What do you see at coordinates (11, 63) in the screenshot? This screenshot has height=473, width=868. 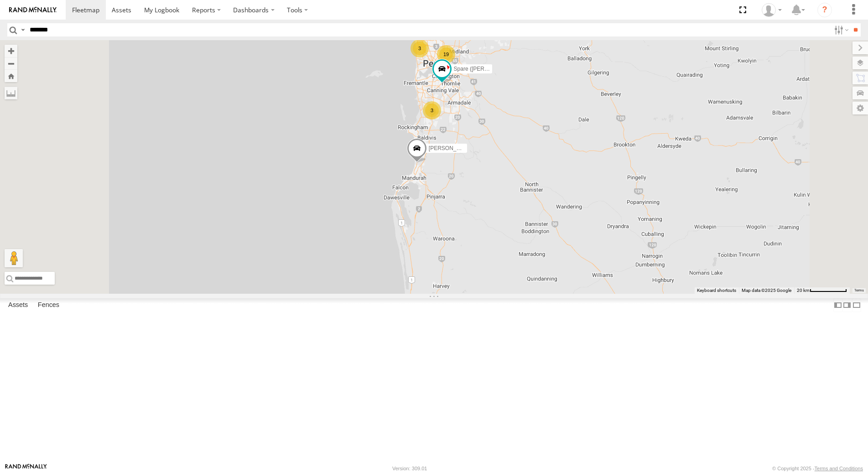 I see `button: Zoom out` at bounding box center [11, 63].